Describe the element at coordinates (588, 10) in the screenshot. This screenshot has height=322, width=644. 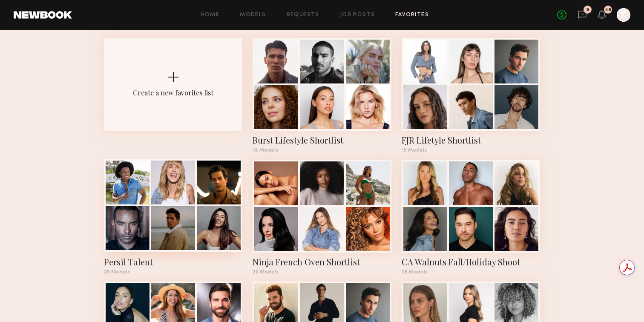
I see `div: 5` at that location.